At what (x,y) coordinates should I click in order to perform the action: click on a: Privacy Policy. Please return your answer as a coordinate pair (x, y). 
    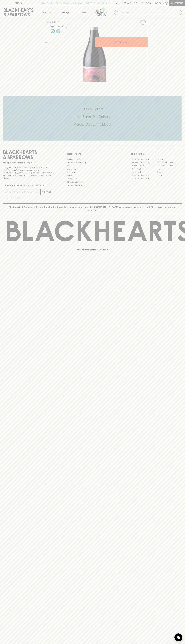
    Looking at the image, I should click on (93, 179).